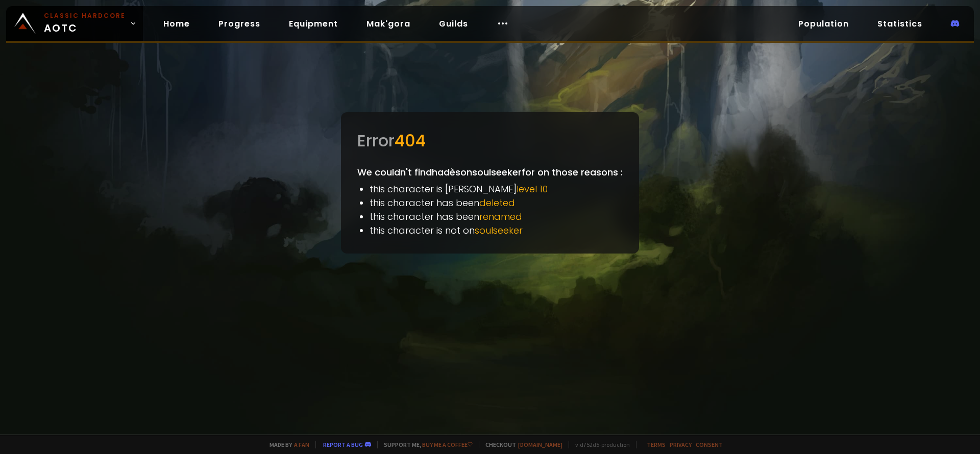  What do you see at coordinates (74, 24) in the screenshot?
I see `a: Classic HardcoreAOTC` at bounding box center [74, 24].